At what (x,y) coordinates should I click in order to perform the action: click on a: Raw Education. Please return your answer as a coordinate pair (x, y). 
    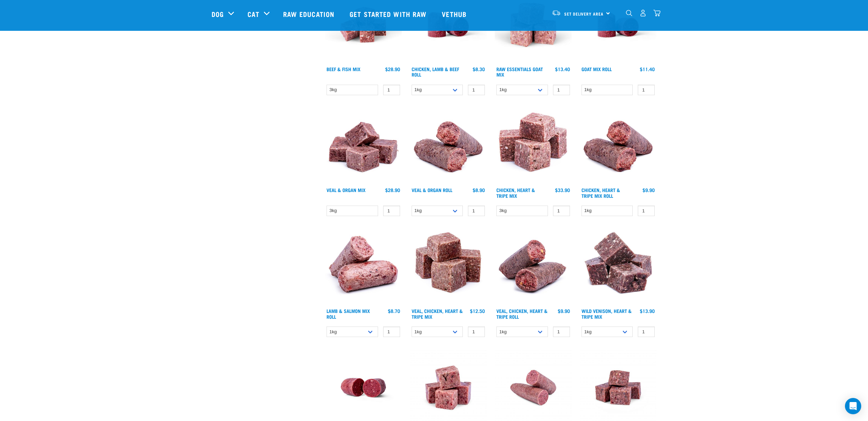
    Looking at the image, I should click on (309, 14).